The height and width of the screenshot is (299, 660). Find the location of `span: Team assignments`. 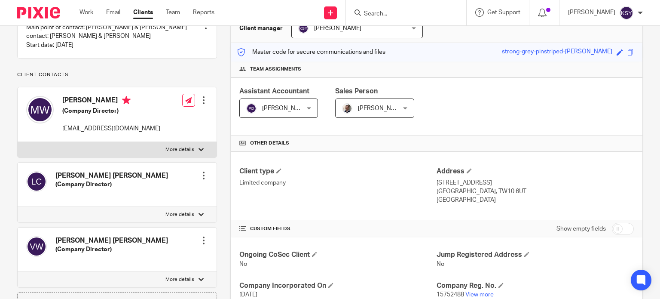

span: Team assignments is located at coordinates (275, 69).